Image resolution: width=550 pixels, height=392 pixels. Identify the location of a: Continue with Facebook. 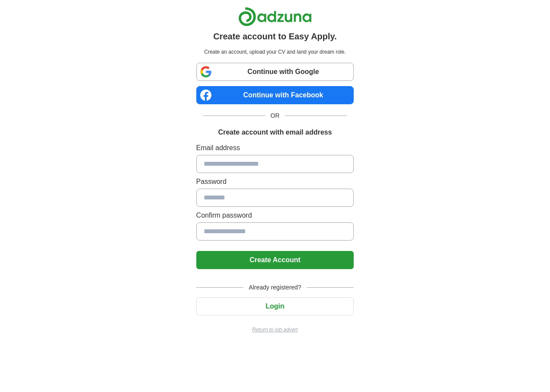
(275, 95).